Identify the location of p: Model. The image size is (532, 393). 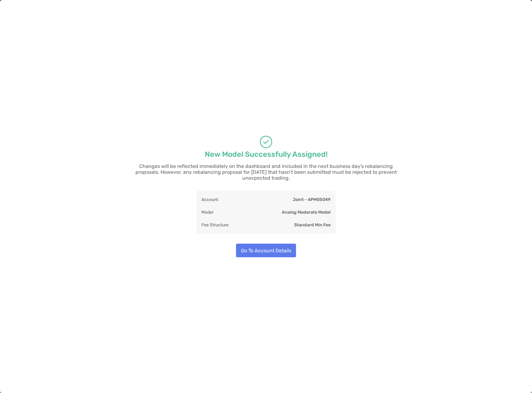
(207, 212).